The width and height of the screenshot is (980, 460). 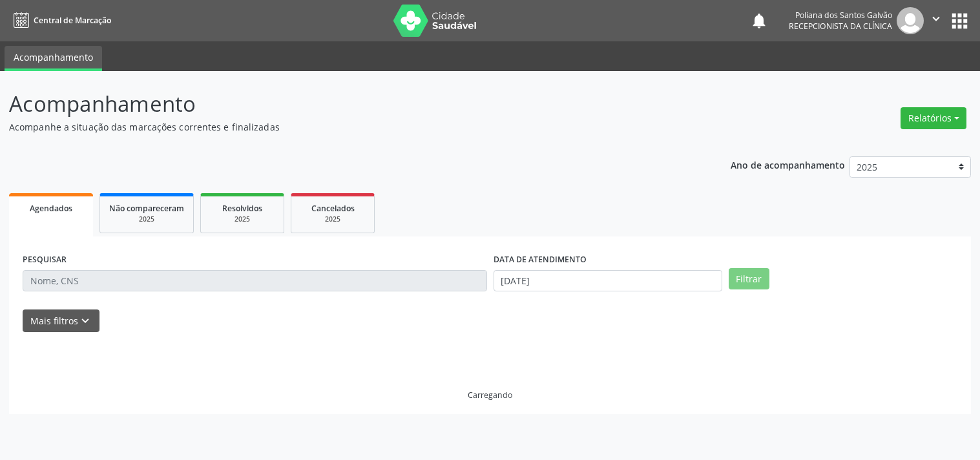 What do you see at coordinates (933, 118) in the screenshot?
I see `button: Relatórios` at bounding box center [933, 118].